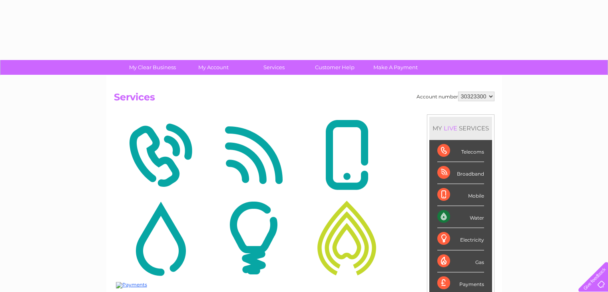 Image resolution: width=608 pixels, height=292 pixels. What do you see at coordinates (460, 239) in the screenshot?
I see `div: Electricity` at bounding box center [460, 239].